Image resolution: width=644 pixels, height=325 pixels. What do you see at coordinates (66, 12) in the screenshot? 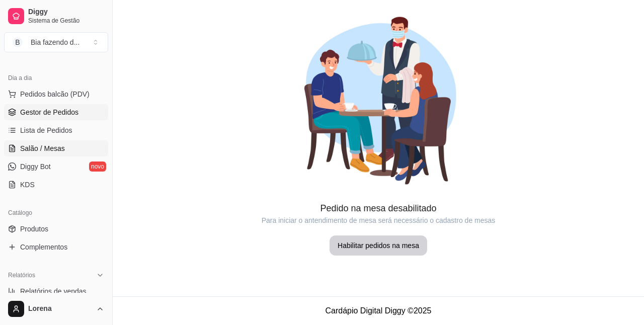
I see `span: Diggy` at bounding box center [66, 12].